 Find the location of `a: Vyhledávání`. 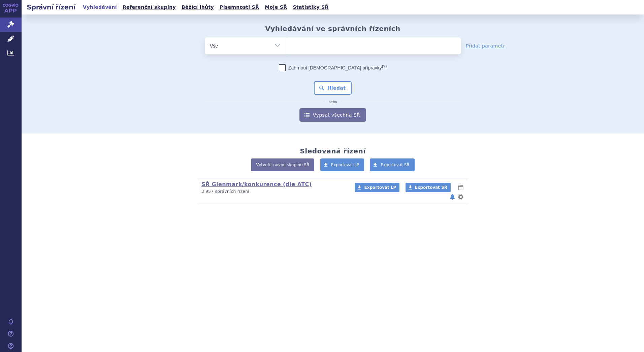

a: Vyhledávání is located at coordinates (100, 7).